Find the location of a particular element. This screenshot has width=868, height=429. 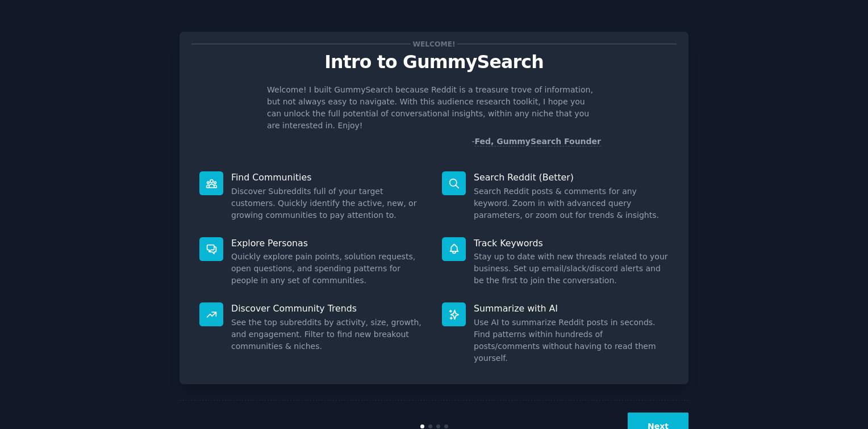

a: Fed, GummySearch Founder is located at coordinates (537, 141).